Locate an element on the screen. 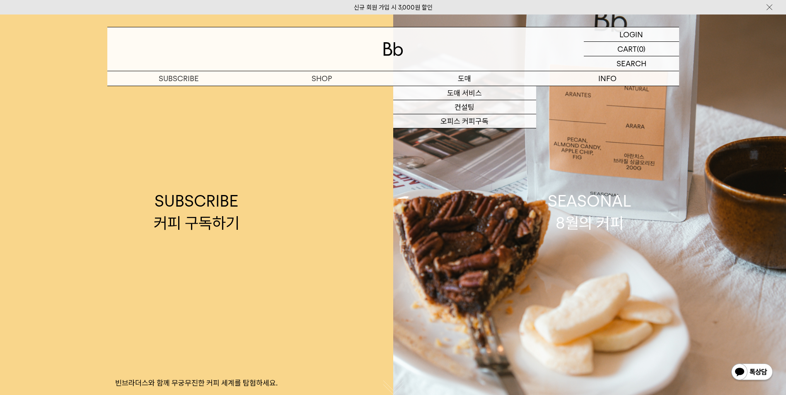  div: SEASONAL 8월의 커피 is located at coordinates (590, 212).